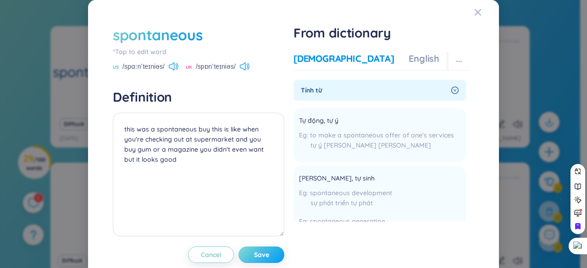 This screenshot has height=268, width=587. What do you see at coordinates (375, 90) in the screenshot?
I see `span: Tính từ` at bounding box center [375, 90].